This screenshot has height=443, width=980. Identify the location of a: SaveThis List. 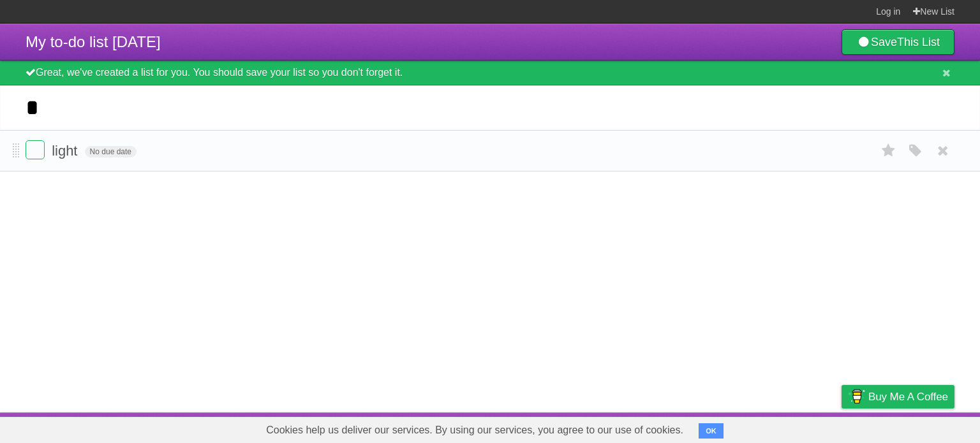
(898, 43).